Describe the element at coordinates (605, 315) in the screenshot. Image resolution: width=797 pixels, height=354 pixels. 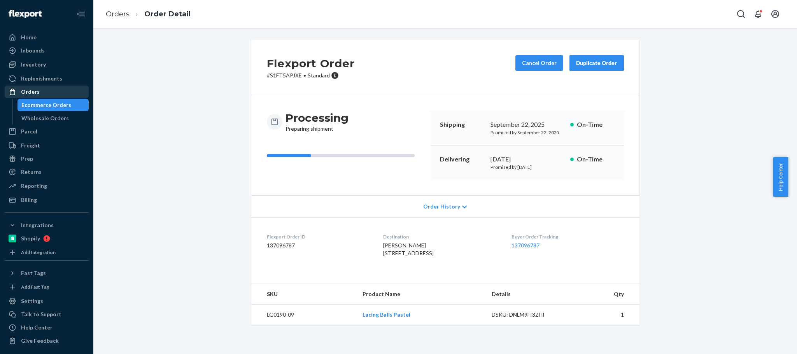
I see `td: 1` at that location.